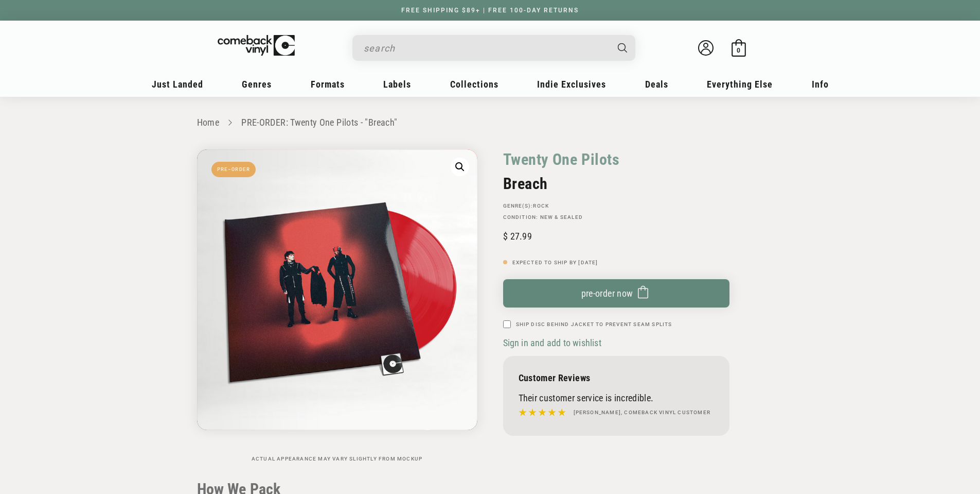  Describe the element at coordinates (571, 84) in the screenshot. I see `span: Indie Exclusives` at that location.